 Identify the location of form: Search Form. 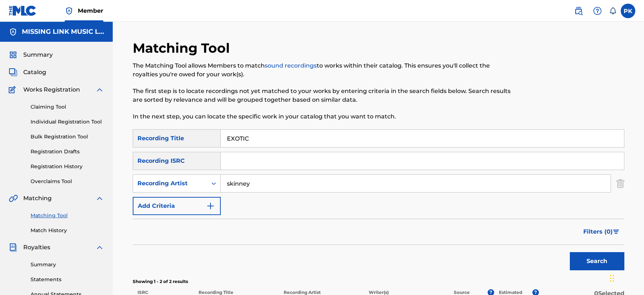
(379, 202).